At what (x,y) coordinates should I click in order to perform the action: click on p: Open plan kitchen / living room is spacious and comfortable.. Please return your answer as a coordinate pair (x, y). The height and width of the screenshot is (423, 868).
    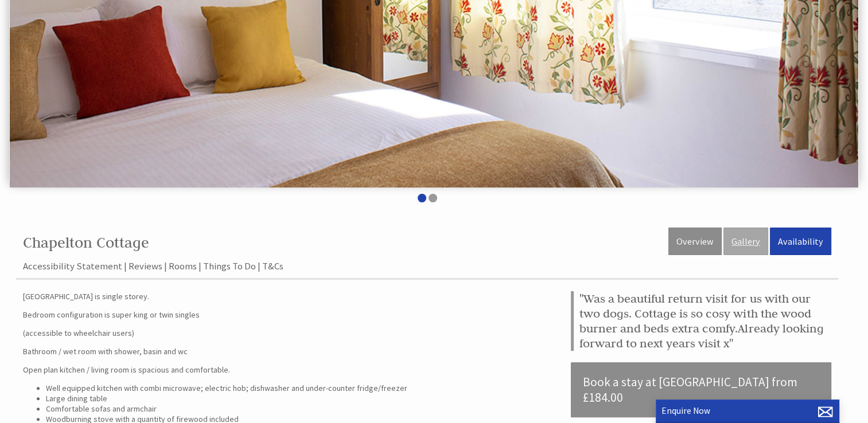
    Looking at the image, I should click on (290, 370).